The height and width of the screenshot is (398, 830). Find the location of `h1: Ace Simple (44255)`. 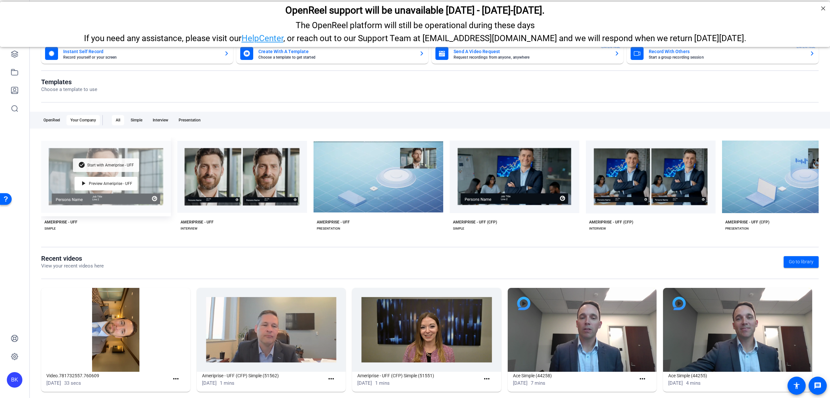

h1: Ace Simple (44255) is located at coordinates (729, 376).